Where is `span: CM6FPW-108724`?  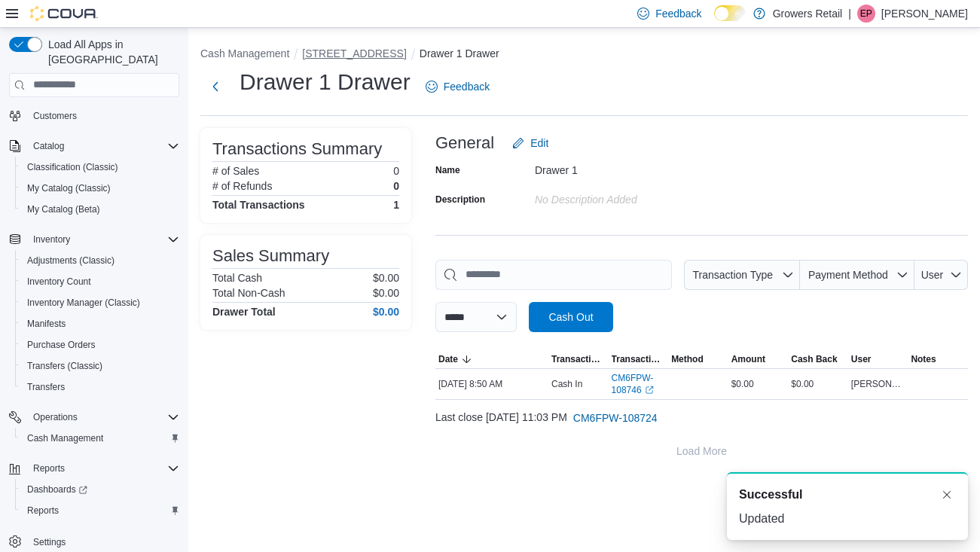
span: CM6FPW-108724 is located at coordinates (615, 418).